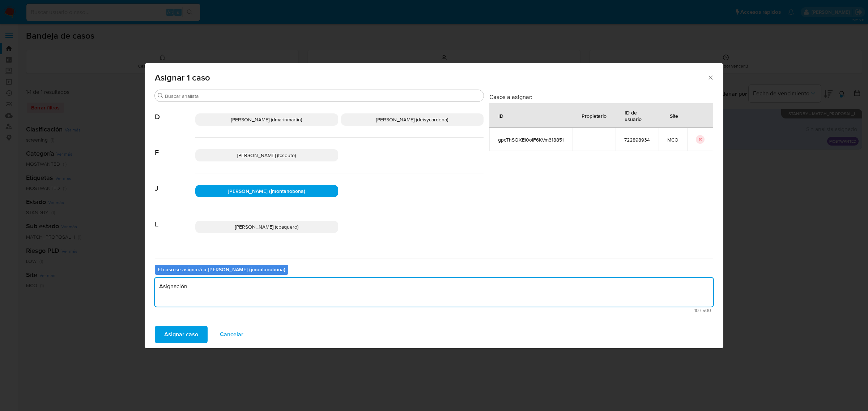 This screenshot has width=868, height=411. Describe the element at coordinates (674, 115) in the screenshot. I see `div: Site` at that location.